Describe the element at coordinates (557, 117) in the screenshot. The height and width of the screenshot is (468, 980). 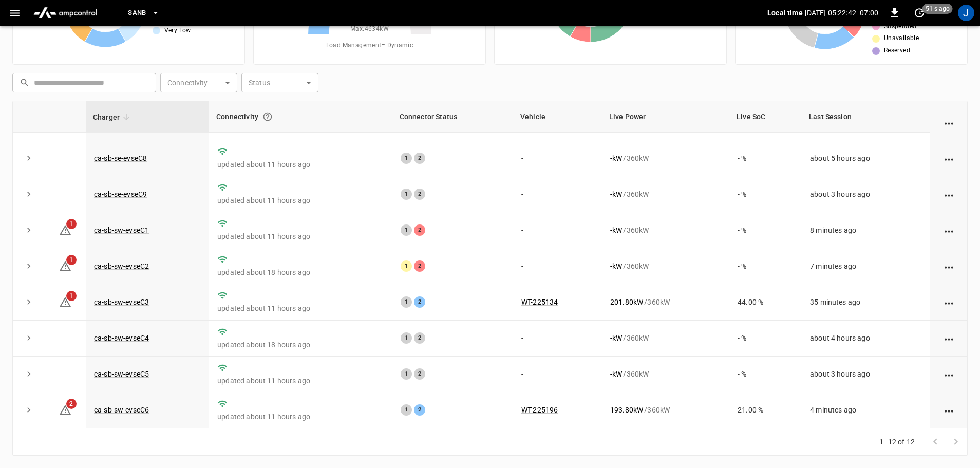
I see `th: Vehicle` at that location.